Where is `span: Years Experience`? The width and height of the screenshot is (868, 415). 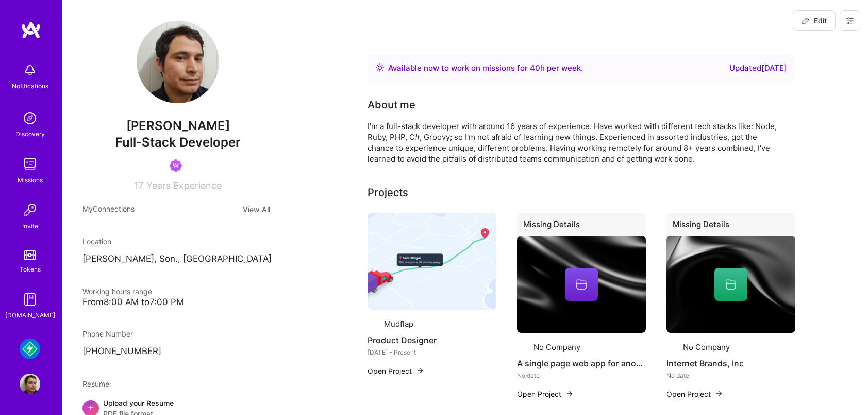 span: Years Experience is located at coordinates (184, 185).